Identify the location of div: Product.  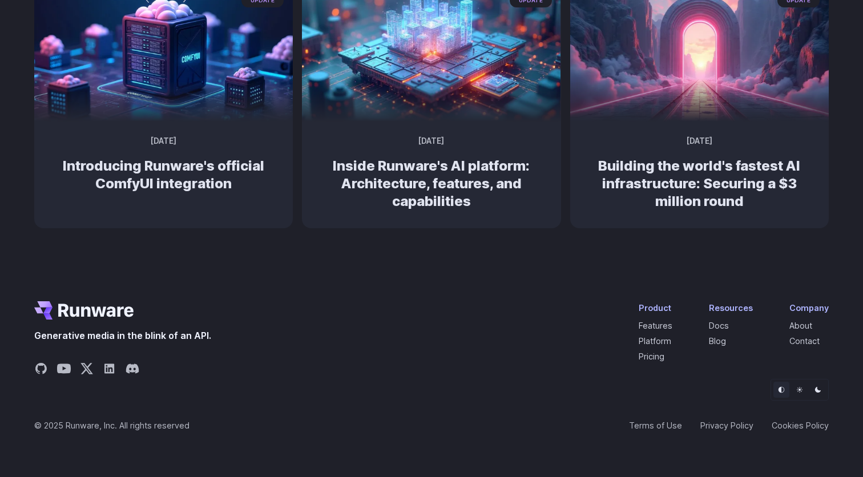
(656, 308).